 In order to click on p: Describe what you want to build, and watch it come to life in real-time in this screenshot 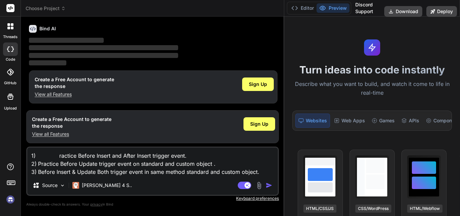, I will do `click(372, 88)`.